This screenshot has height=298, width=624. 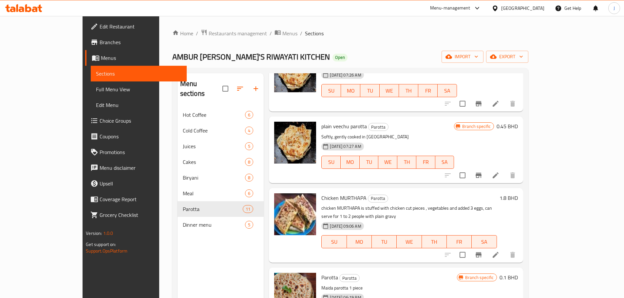 What do you see at coordinates (512, 255) in the screenshot?
I see `button: delete` at bounding box center [512, 255].